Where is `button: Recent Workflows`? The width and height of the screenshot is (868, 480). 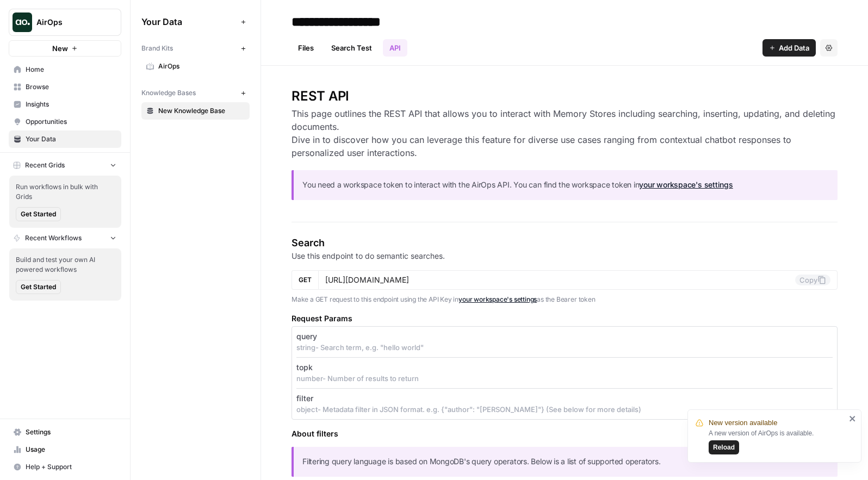
button: Recent Workflows is located at coordinates (64, 238).